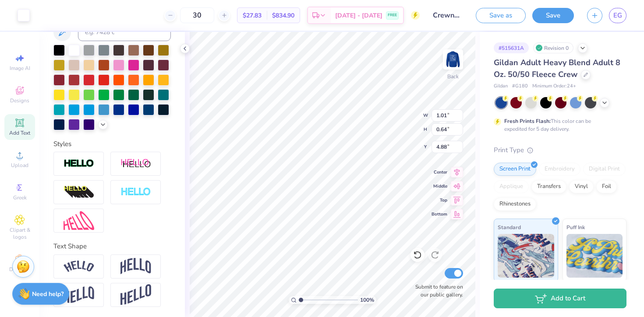  I want to click on div: Applique, so click(511, 187).